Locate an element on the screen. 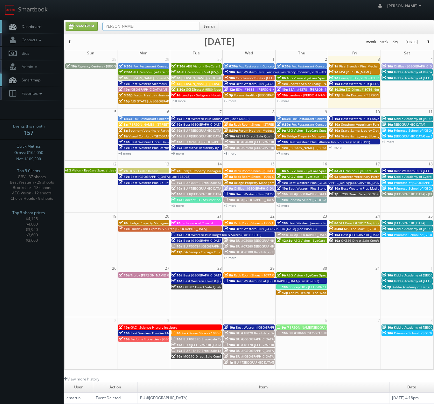 The width and height of the screenshot is (434, 404). span: Favorites is located at coordinates (31, 93).